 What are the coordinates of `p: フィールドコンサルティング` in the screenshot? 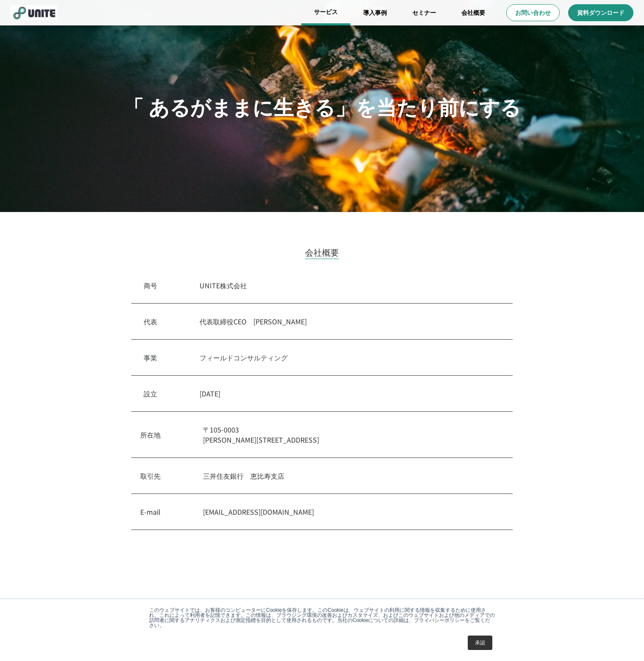 It's located at (350, 358).